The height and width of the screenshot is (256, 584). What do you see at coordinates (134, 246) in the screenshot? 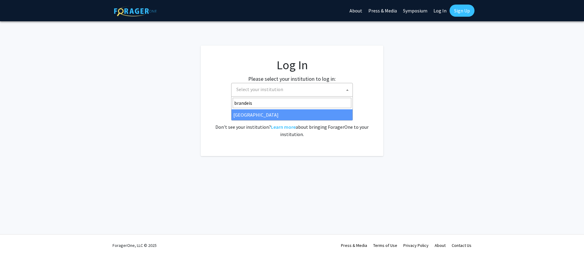
I see `div: ForagerOne, LLC © 2025` at bounding box center [134, 246].